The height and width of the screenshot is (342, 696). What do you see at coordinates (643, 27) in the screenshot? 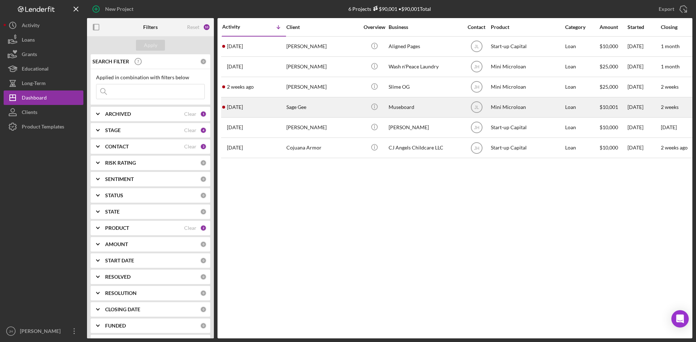
I see `div: Started` at bounding box center [643, 27].